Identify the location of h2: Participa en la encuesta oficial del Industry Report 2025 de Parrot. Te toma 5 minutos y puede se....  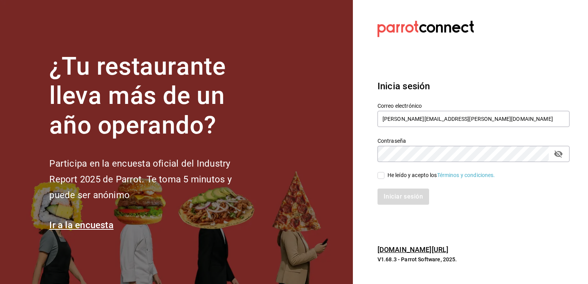
(153, 179).